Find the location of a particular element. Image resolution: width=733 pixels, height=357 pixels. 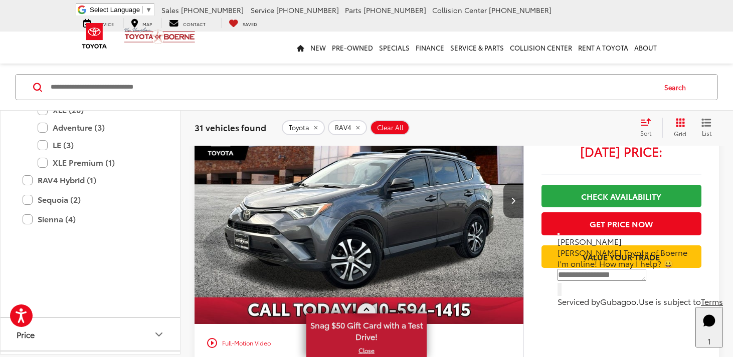

a: New is located at coordinates (318, 48).